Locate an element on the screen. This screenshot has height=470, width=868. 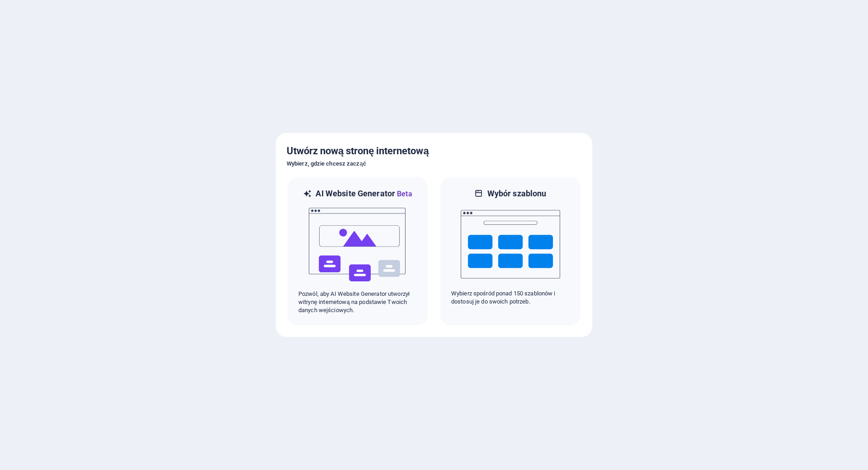
img: ai is located at coordinates (358, 245).